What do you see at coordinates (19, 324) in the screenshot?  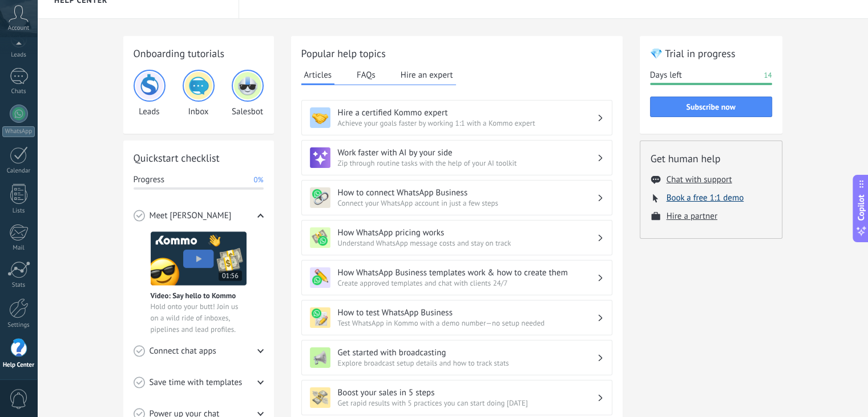 I see `div: Settings` at bounding box center [19, 324].